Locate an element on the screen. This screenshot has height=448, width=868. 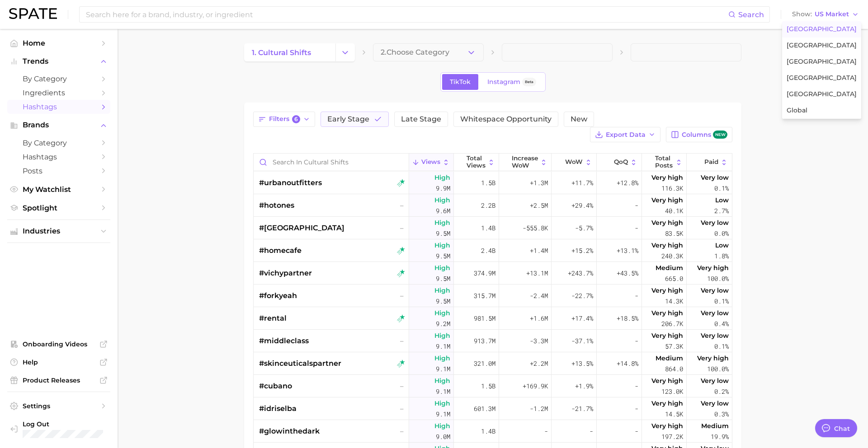
button: Change Category is located at coordinates (345, 53).